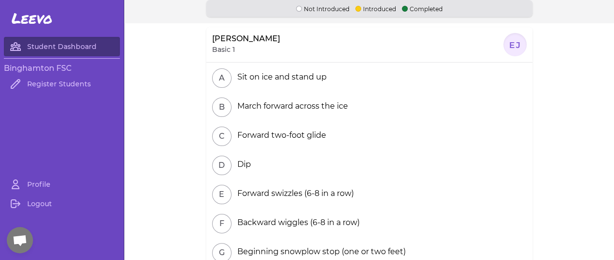  I want to click on div: Open chat, so click(20, 240).